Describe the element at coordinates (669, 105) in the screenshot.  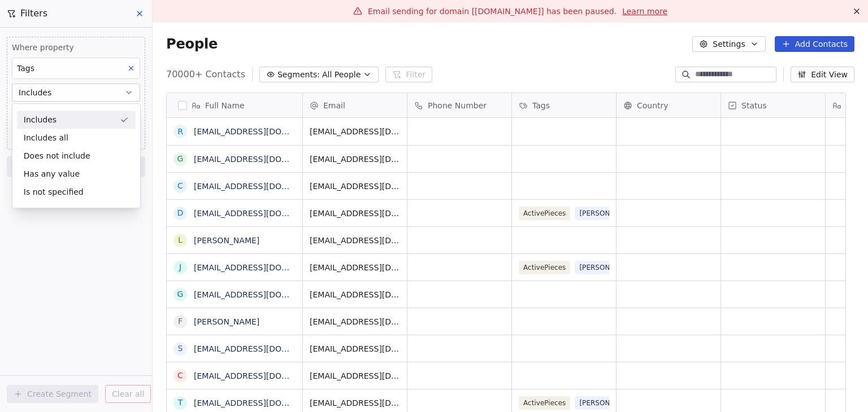
I see `div: Country` at that location.